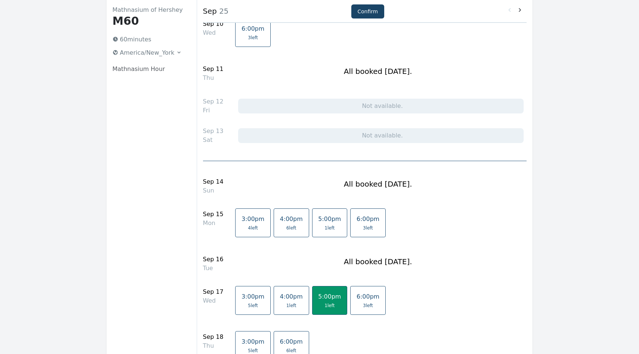  I want to click on div: Sep 14, so click(213, 182).